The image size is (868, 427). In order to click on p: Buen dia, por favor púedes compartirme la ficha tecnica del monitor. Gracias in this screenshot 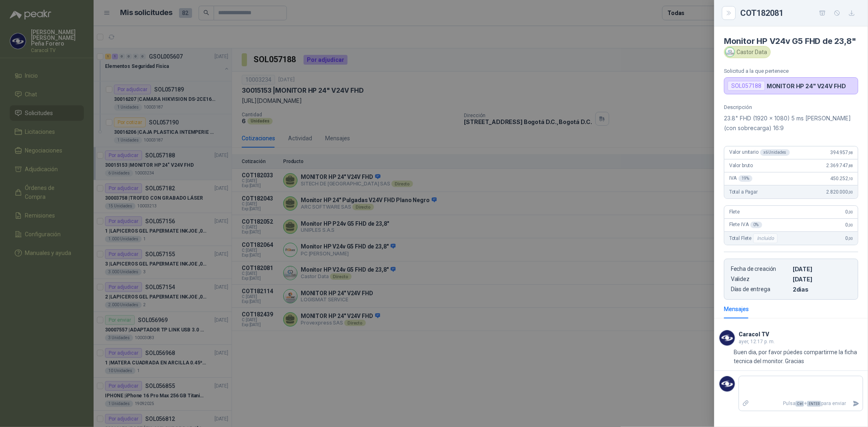, I will do `click(798, 357)`.